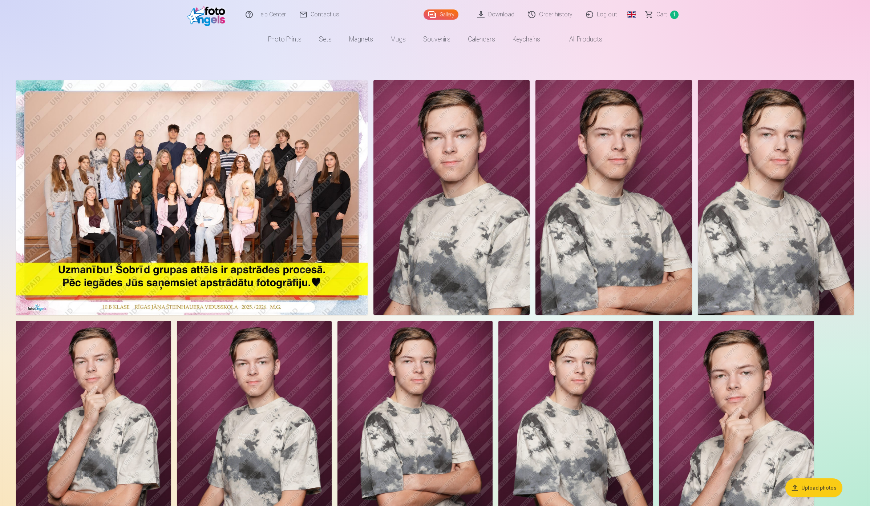 This screenshot has height=506, width=870. Describe the element at coordinates (398, 39) in the screenshot. I see `a: Mugs` at that location.